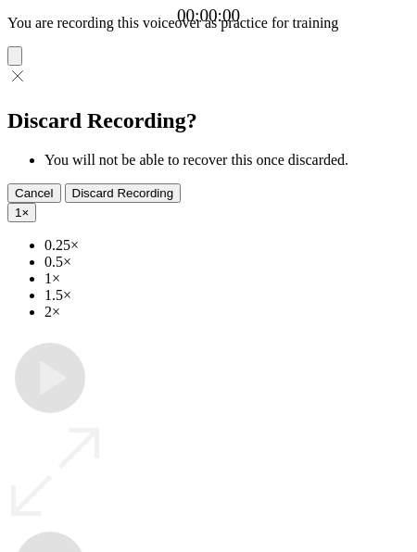  What do you see at coordinates (21, 212) in the screenshot?
I see `button: 1×` at bounding box center [21, 212].